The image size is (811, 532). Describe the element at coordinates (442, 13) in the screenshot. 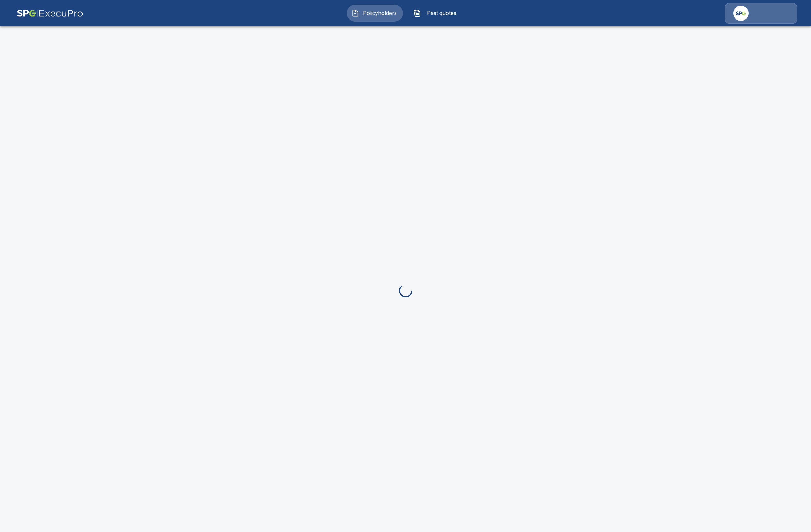

I see `span: Past quotes` at that location.